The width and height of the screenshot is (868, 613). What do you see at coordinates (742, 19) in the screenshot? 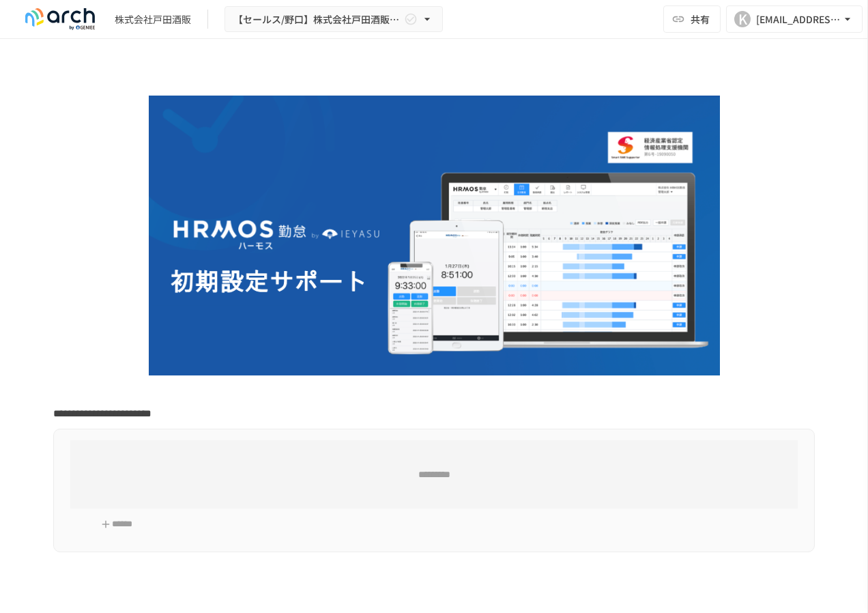
I see `div: K` at bounding box center [742, 19].